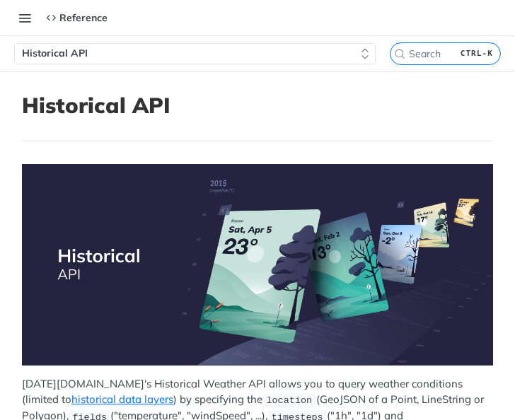  I want to click on h1: Historical API, so click(96, 106).